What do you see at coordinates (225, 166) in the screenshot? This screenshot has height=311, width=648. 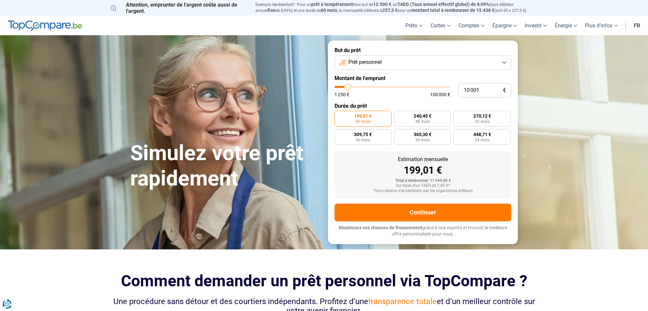 I see `h1: Simulez votre prêt rapidement` at bounding box center [225, 166].